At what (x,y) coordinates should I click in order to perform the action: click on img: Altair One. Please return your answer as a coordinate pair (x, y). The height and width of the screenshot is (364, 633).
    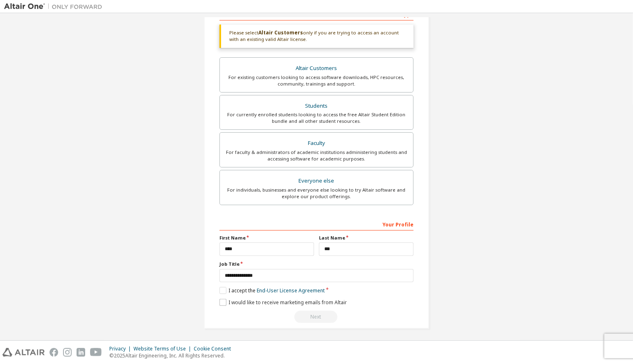
    Looking at the image, I should click on (55, 7).